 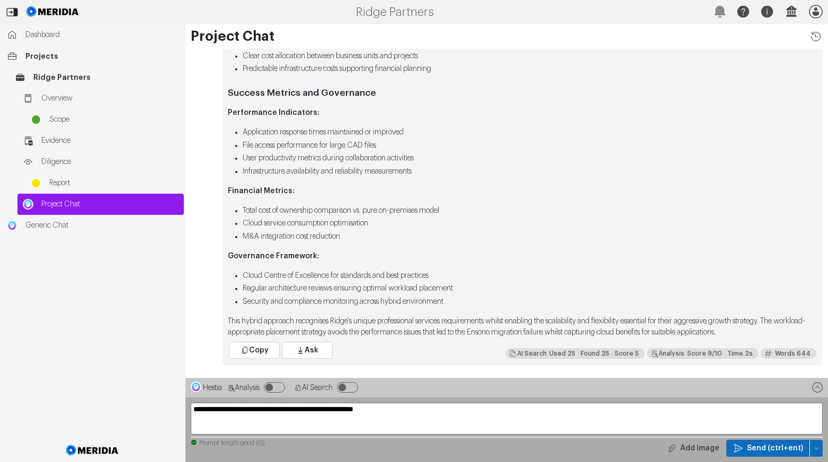 I want to click on span: Copy, so click(x=258, y=351).